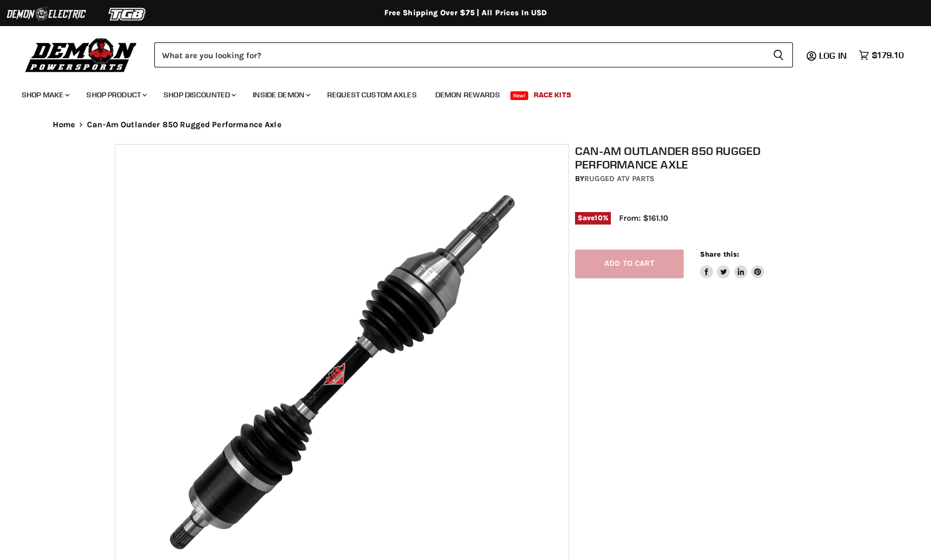 This screenshot has width=931, height=560. Describe the element at coordinates (888, 55) in the screenshot. I see `span: $179.10` at that location.